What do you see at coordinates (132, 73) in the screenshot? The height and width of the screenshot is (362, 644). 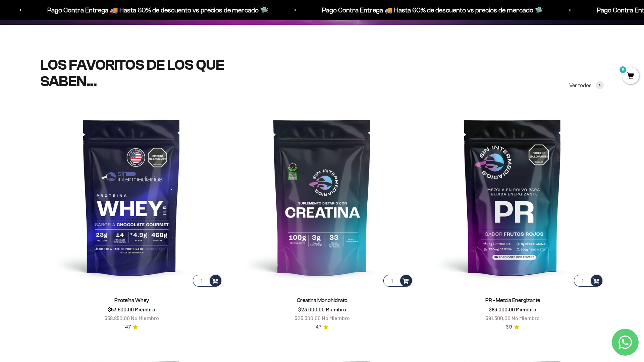 I see `split-lines: LOS FAVORITOS DE LOS QUE SABEN...` at bounding box center [132, 73].